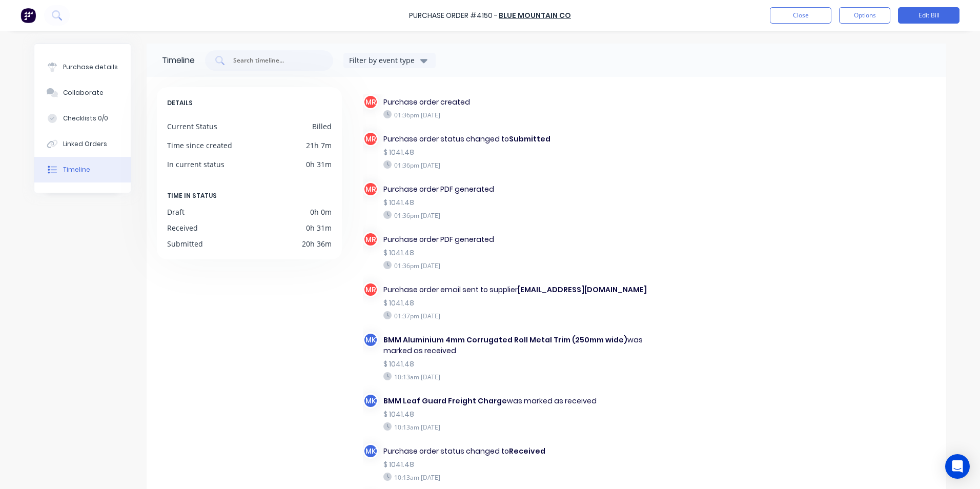  I want to click on div: Purchase order created, so click(516, 102).